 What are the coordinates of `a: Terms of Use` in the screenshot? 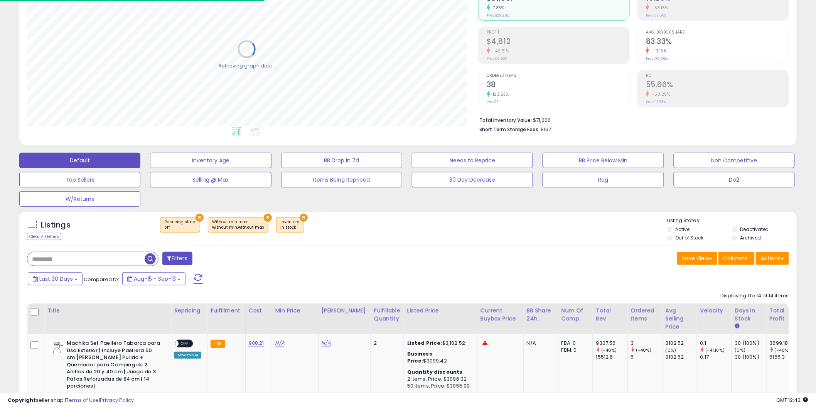 It's located at (82, 400).